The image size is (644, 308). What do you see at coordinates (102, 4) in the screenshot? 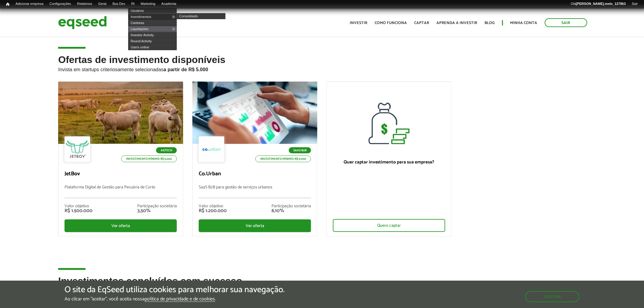
I see `a: Geral` at bounding box center [102, 4].